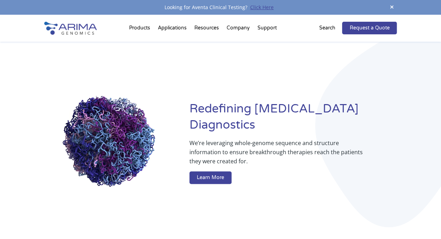 This screenshot has width=441, height=239. I want to click on img: Arima-Genomics-logo, so click(70, 28).